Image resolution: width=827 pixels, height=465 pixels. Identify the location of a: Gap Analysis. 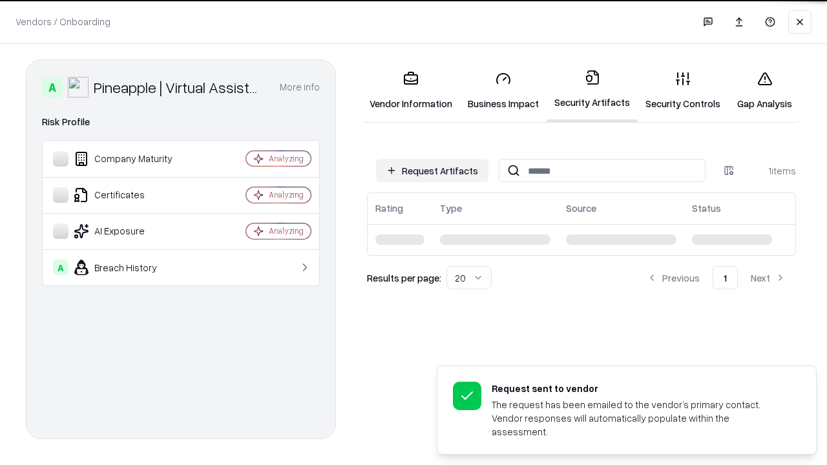
(764, 90).